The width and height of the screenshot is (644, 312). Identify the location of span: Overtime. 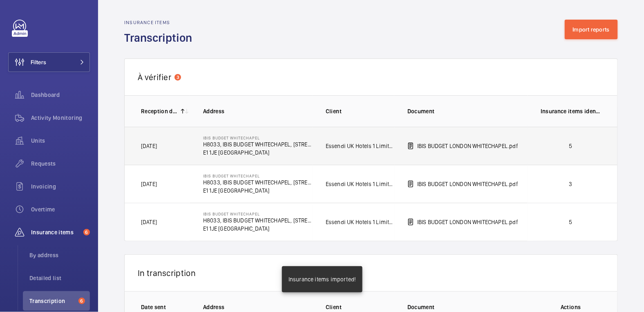
(61, 210).